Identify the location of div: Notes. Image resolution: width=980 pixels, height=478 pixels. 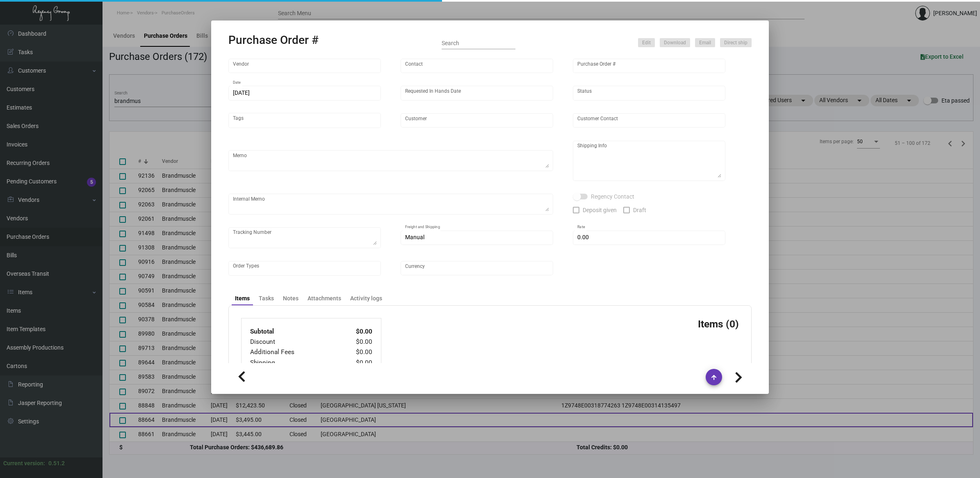
(291, 298).